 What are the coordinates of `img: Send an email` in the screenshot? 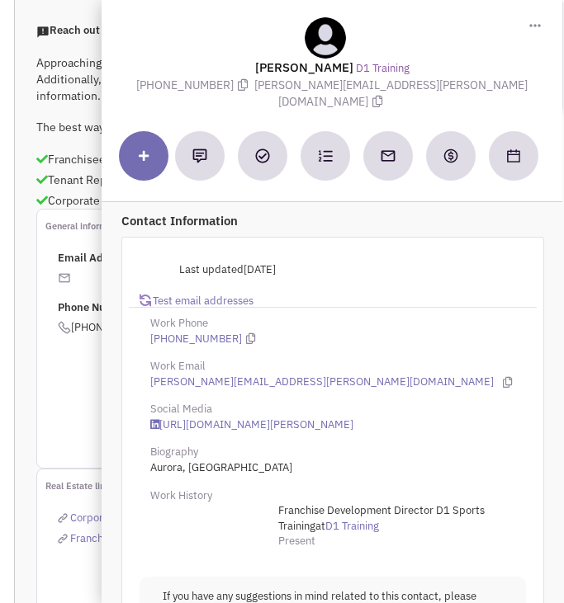 It's located at (388, 156).